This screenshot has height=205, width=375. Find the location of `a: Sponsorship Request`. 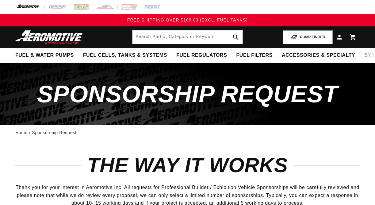

a: Sponsorship Request is located at coordinates (54, 132).